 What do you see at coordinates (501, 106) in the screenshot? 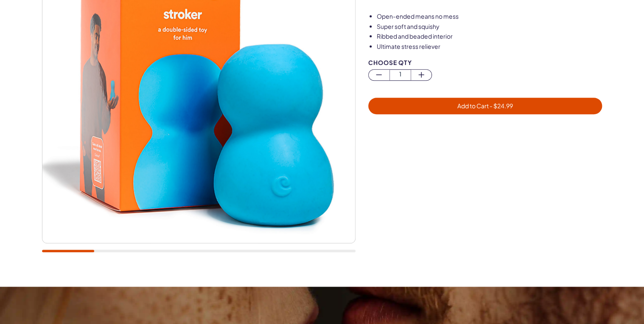
I see `span: - $ 24.99` at bounding box center [501, 106].